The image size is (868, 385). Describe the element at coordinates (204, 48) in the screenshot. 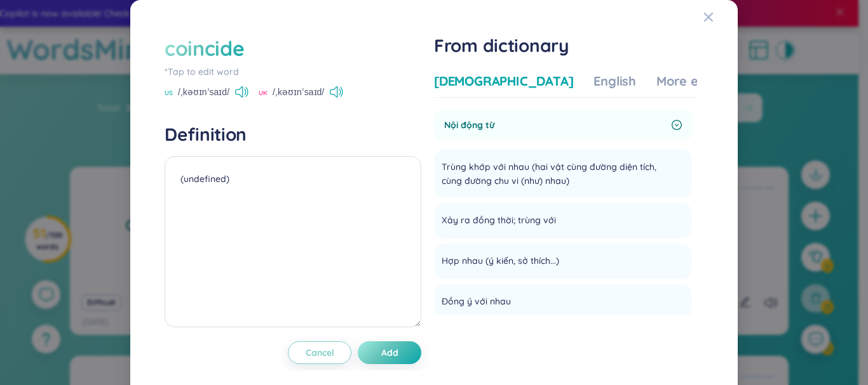

I see `div: coincide` at that location.